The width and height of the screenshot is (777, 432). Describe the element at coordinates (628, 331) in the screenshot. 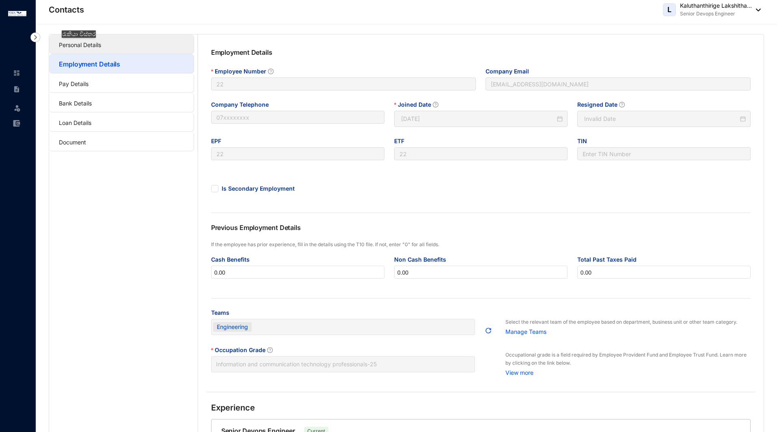

I see `a: Manage Teams` at that location.